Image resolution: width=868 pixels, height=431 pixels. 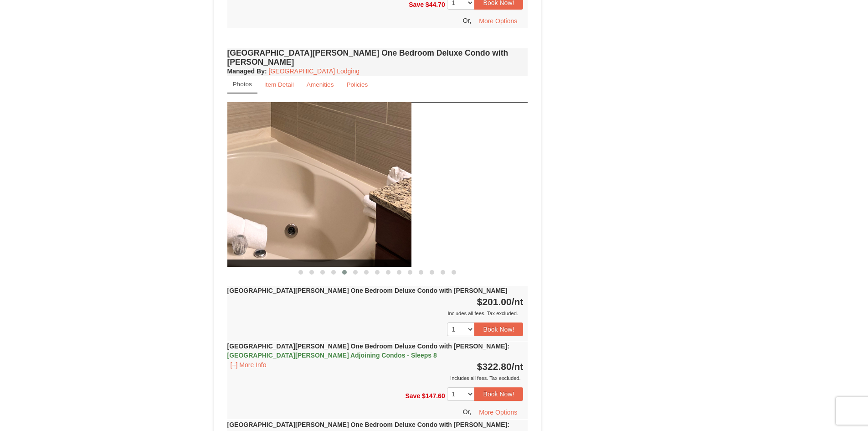 I want to click on span: $322.80, so click(x=494, y=366).